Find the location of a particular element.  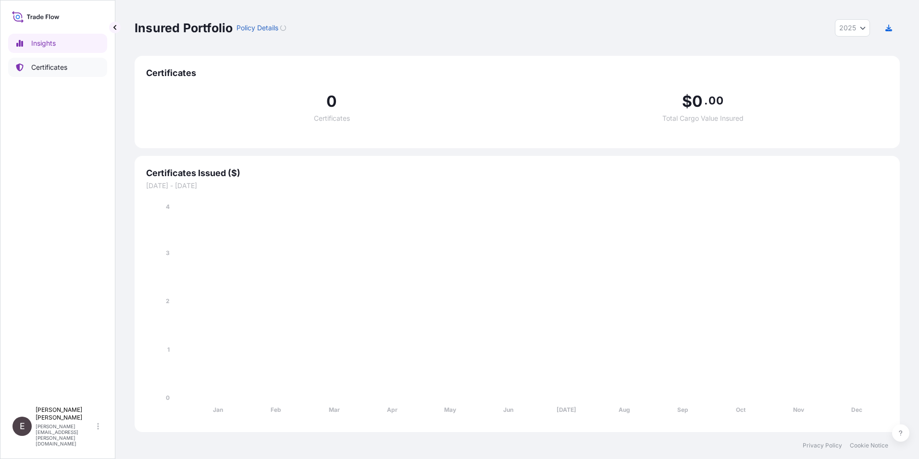

a: Certificates is located at coordinates (58, 67).